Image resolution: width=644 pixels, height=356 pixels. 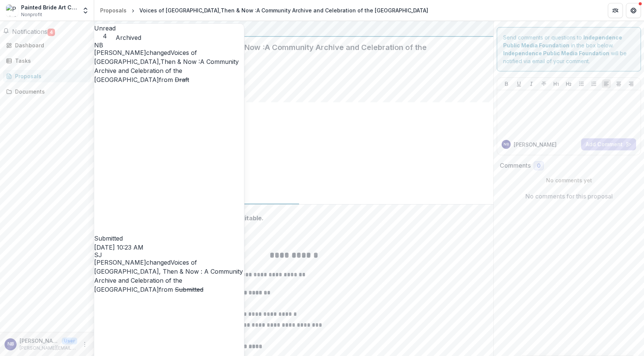 What do you see at coordinates (292, 218) in the screenshot?
I see `div: Proposal is no longer editable.` at bounding box center [292, 218].